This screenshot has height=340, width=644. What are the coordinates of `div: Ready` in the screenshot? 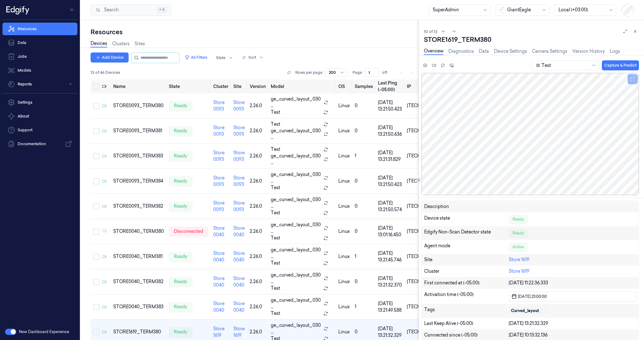 It's located at (518, 233).